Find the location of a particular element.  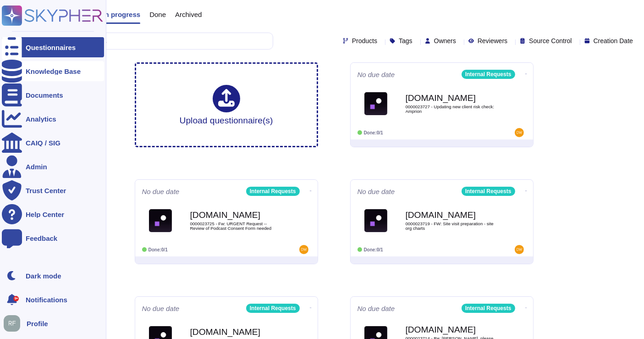

div: Help Center is located at coordinates (45, 214).